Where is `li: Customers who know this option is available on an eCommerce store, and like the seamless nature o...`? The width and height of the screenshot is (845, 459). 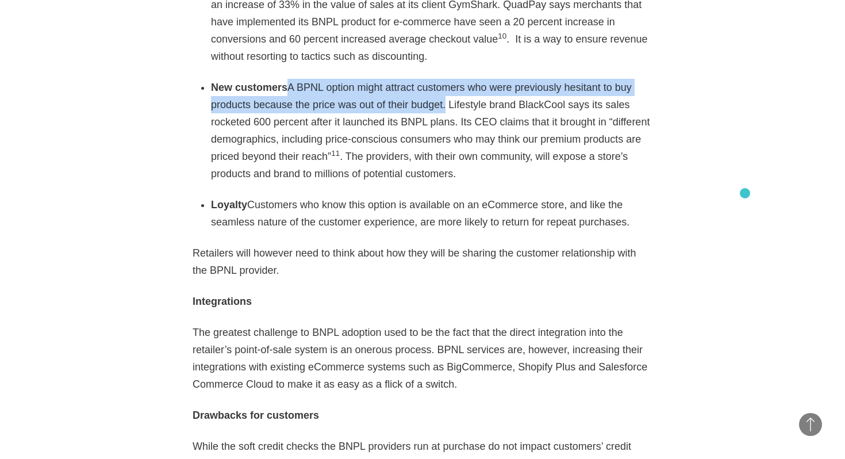 li: Customers who know this option is available on an eCommerce store, and like the seamless nature o... is located at coordinates (432, 213).